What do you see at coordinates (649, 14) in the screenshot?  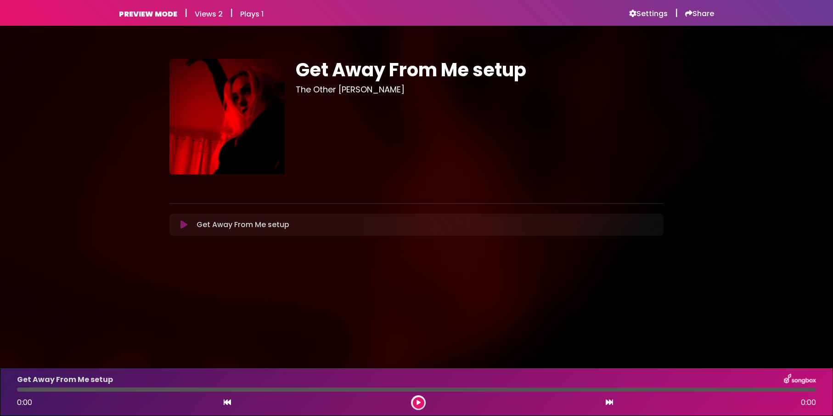 I see `h6: Settings` at bounding box center [649, 14].